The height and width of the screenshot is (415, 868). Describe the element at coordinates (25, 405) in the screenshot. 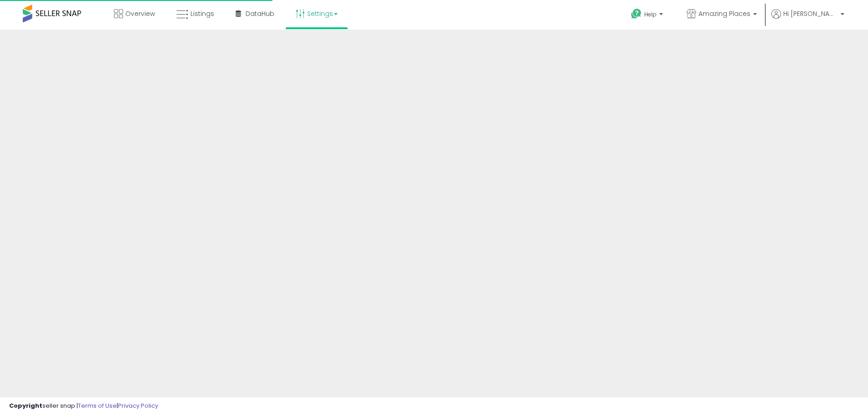

I see `strong: Copyright` at that location.